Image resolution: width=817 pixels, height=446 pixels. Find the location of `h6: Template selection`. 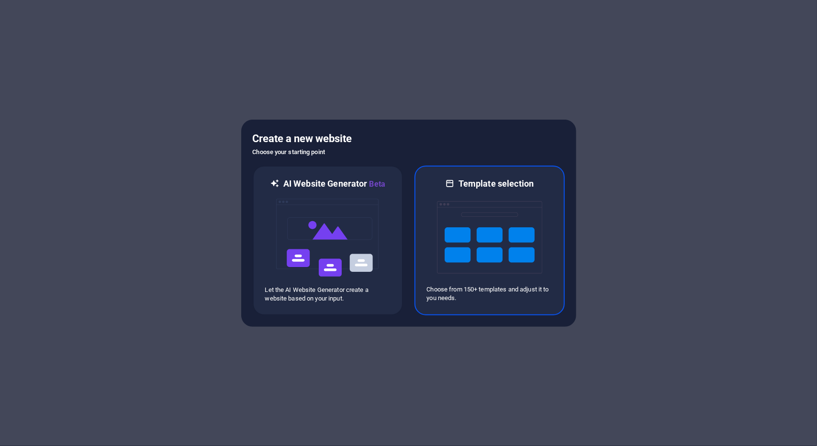

h6: Template selection is located at coordinates (496, 184).